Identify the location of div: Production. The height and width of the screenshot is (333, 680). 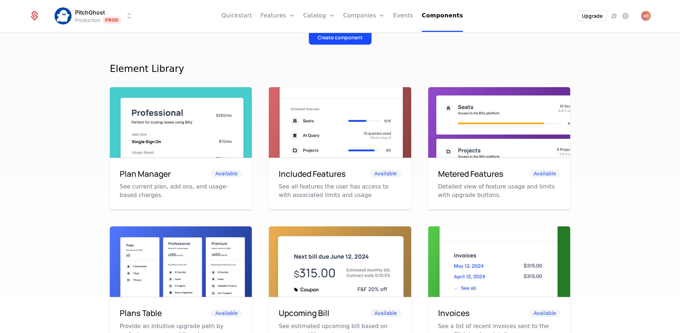
(87, 20).